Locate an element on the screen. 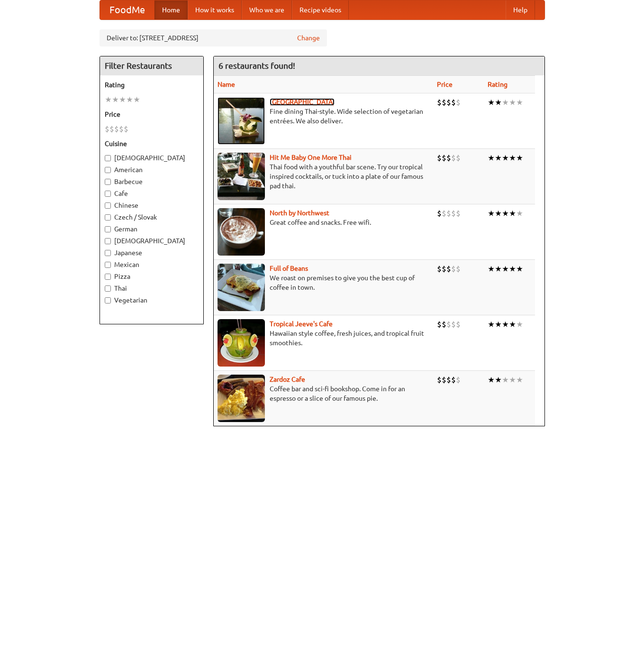  b: North by Northwest is located at coordinates (300, 213).